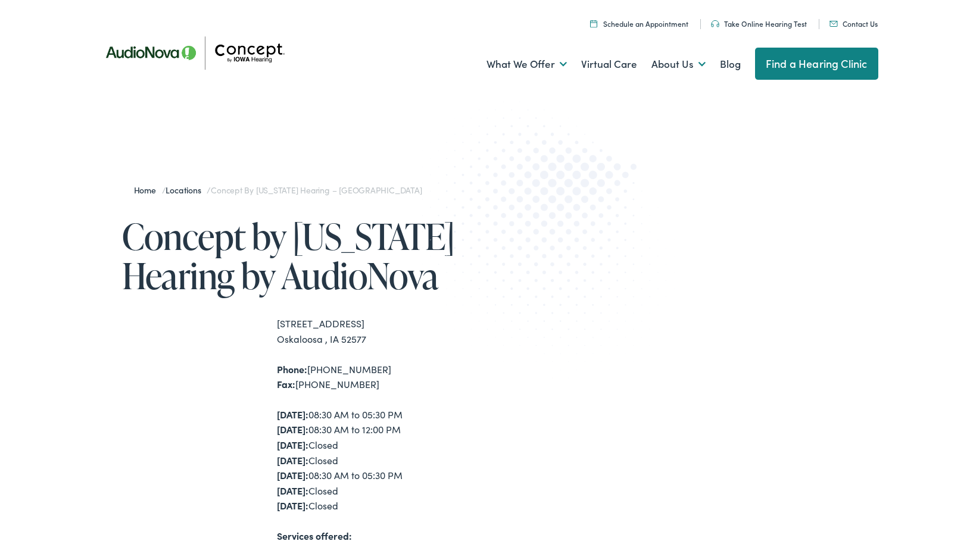 The width and height of the screenshot is (970, 560). I want to click on div: 08:30 AM to 05:30 PM 08:30 AM to 12:00 PM Closed Closed 08:30 AM to 05:30 PM Closed Closed, so click(381, 460).